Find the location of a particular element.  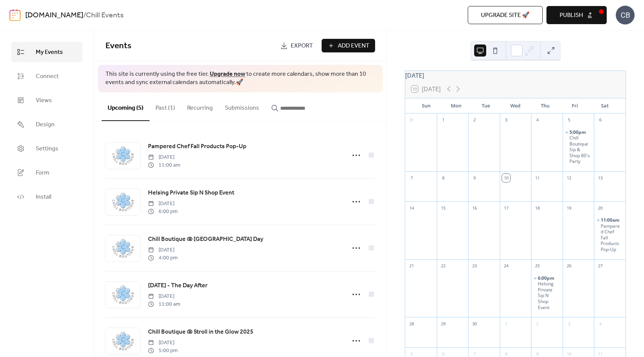

div: 16 is located at coordinates (474, 208).